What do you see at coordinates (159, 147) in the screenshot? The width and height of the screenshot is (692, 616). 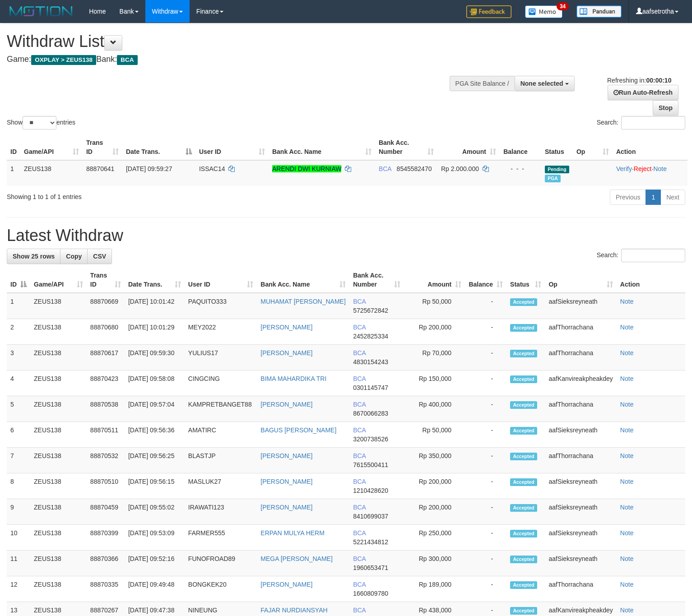 I see `th: Date Trans.: activate to sort column descending` at bounding box center [159, 147].